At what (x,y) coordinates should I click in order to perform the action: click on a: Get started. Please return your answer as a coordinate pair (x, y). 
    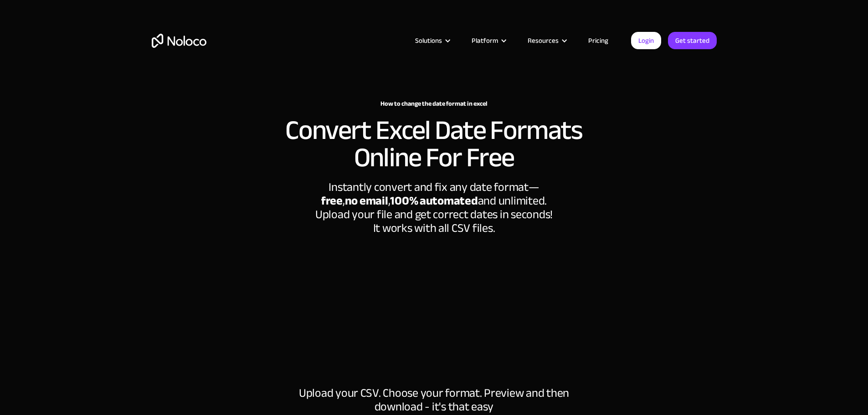
    Looking at the image, I should click on (693, 41).